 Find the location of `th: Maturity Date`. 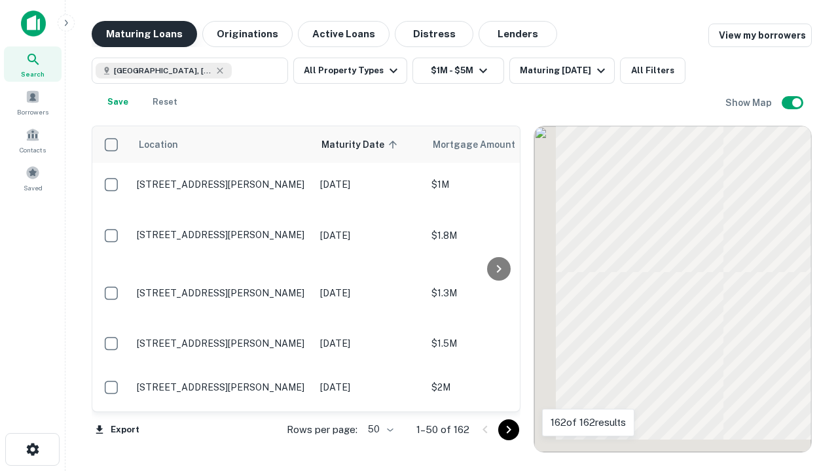

th: Maturity Date is located at coordinates (369, 145).